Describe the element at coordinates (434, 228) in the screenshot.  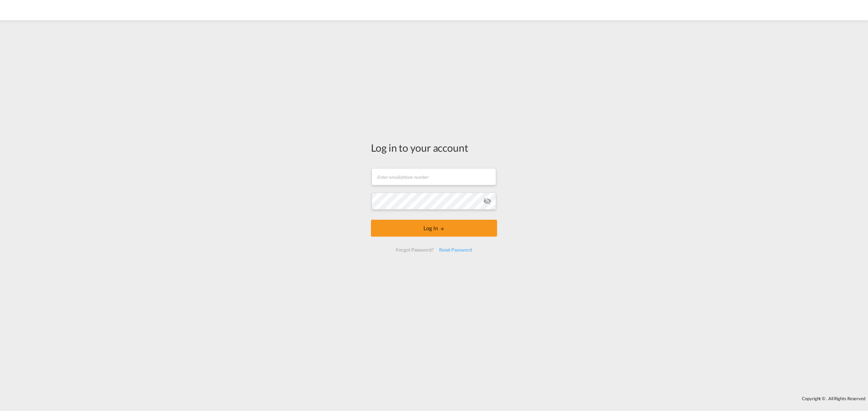
I see `button: LOGIN` at that location.